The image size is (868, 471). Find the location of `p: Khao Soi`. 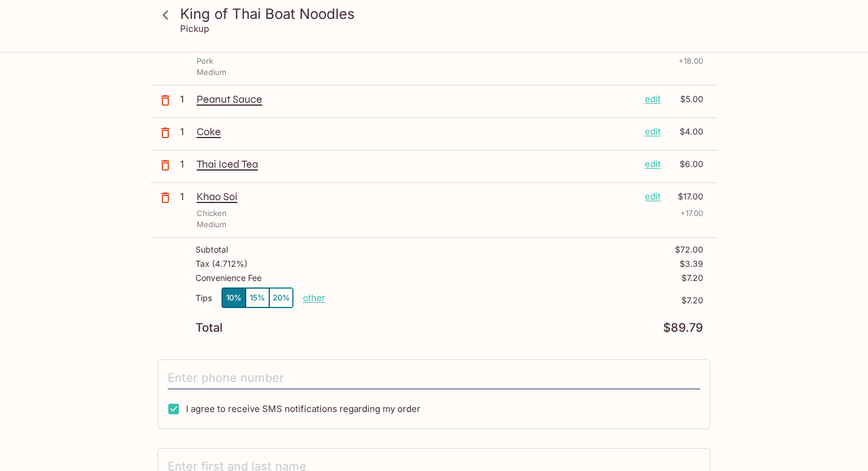

p: Khao Soi is located at coordinates (415, 196).